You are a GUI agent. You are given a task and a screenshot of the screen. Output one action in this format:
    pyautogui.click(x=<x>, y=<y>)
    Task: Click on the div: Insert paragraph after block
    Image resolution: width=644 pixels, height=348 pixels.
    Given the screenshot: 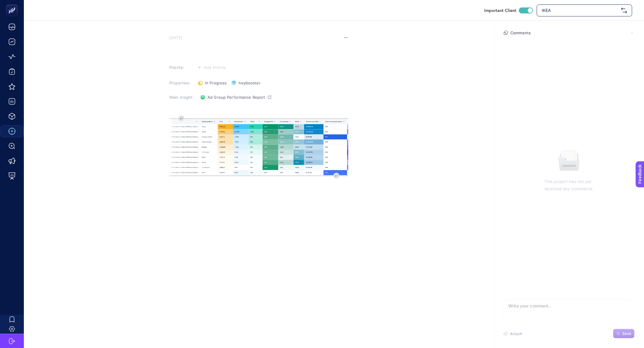 What is the action you would take?
    pyautogui.click(x=336, y=176)
    